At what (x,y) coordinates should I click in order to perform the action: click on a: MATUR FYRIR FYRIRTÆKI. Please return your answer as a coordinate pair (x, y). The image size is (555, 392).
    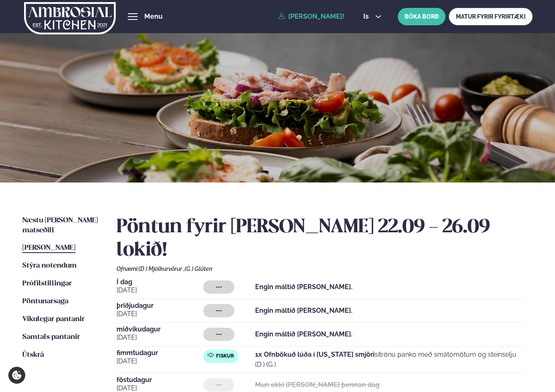
    Looking at the image, I should click on (491, 17).